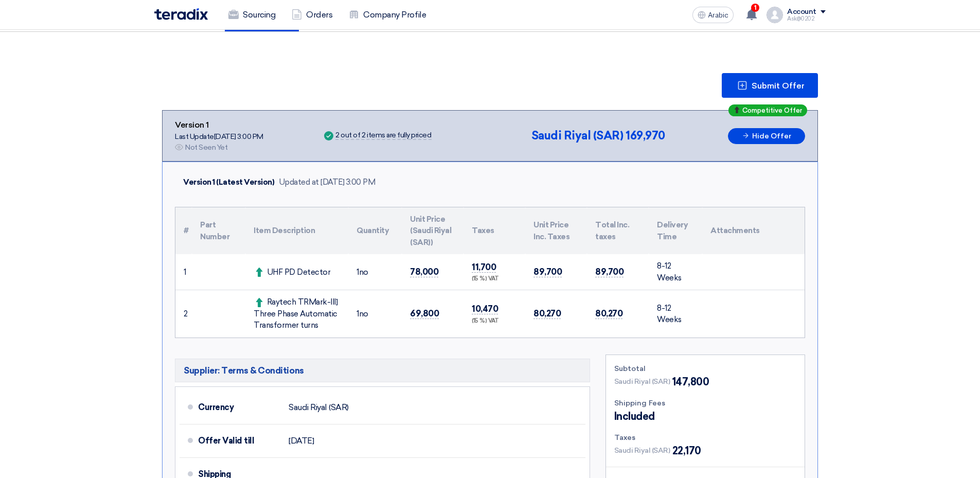 The image size is (980, 478). What do you see at coordinates (375, 231) in the screenshot?
I see `th: Quantity` at bounding box center [375, 231].